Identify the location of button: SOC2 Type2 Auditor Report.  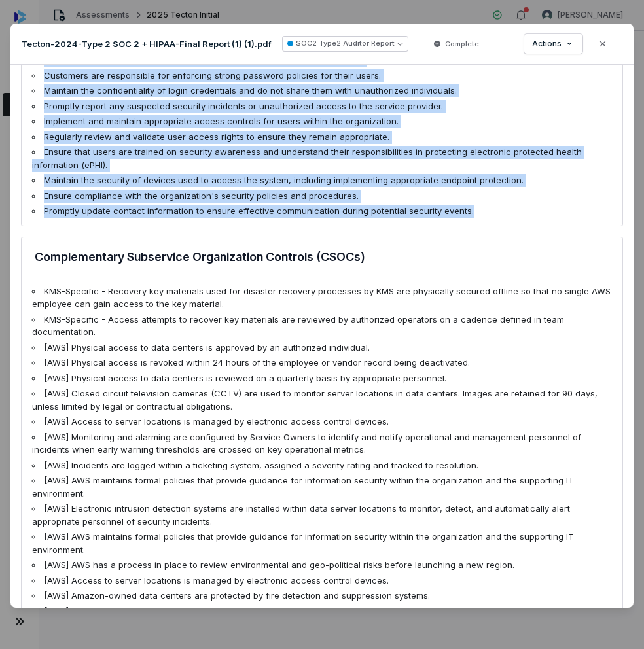
(345, 44).